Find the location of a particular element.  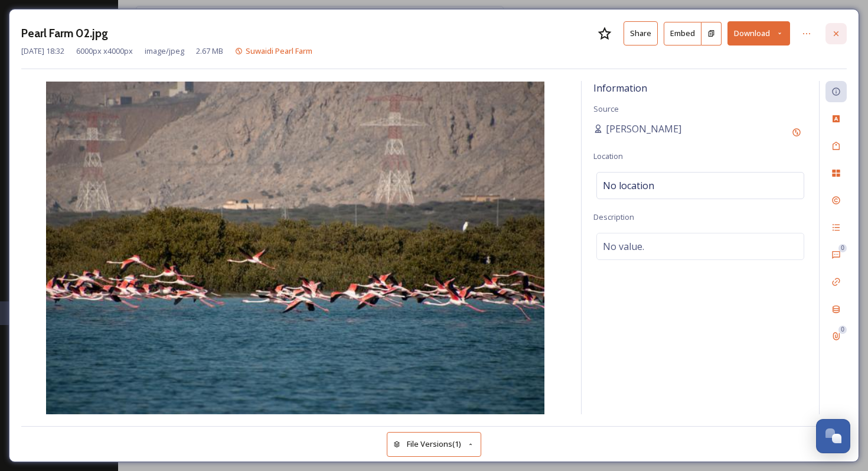

span: Information is located at coordinates (620, 88).